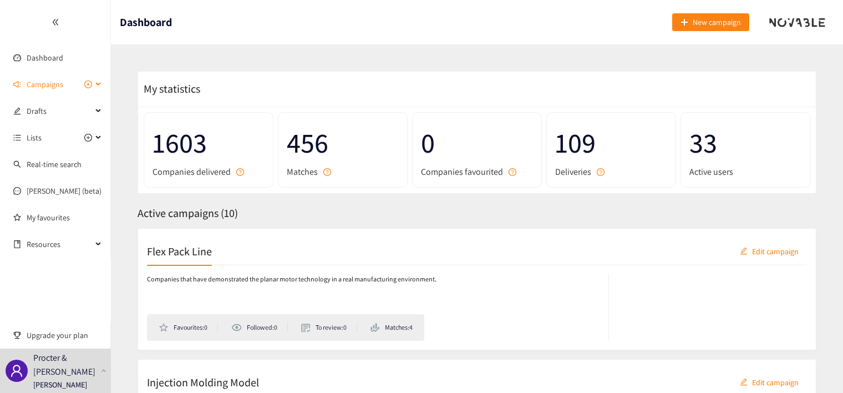 The image size is (843, 393). I want to click on div: Chat Widget, so click(753, 333).